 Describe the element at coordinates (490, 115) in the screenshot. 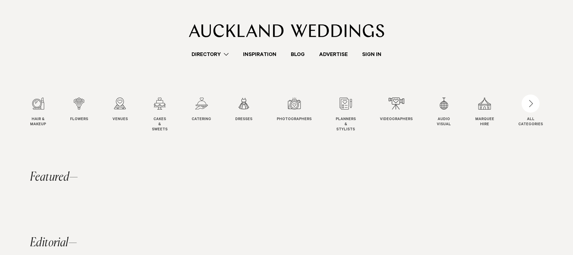

I see `swiper-slide: 11 / 12` at that location.